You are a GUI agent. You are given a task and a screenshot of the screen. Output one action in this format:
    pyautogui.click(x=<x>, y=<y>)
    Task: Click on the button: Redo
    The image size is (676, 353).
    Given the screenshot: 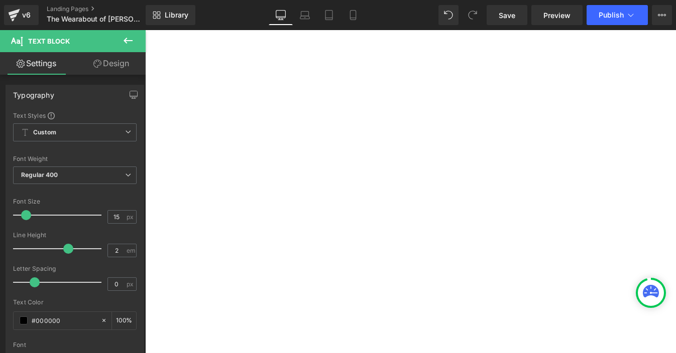 What is the action you would take?
    pyautogui.click(x=472, y=15)
    